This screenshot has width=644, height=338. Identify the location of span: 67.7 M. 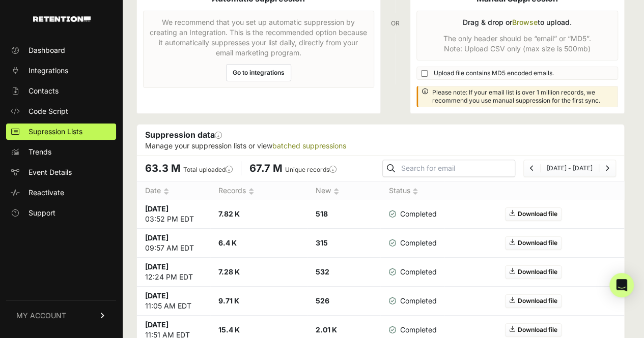
(266, 168).